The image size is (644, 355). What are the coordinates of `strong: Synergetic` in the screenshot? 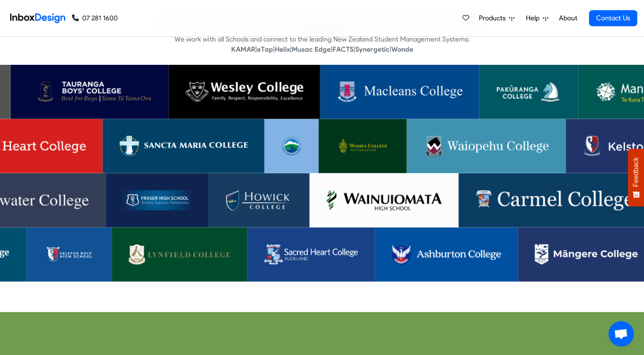 It's located at (371, 49).